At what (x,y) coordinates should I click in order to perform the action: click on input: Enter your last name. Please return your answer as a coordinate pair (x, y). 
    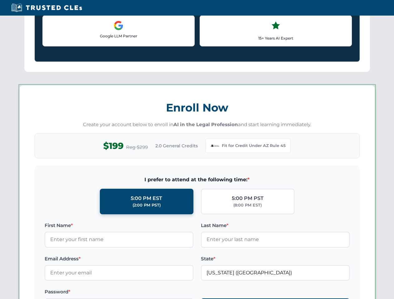
    Looking at the image, I should click on (275, 240).